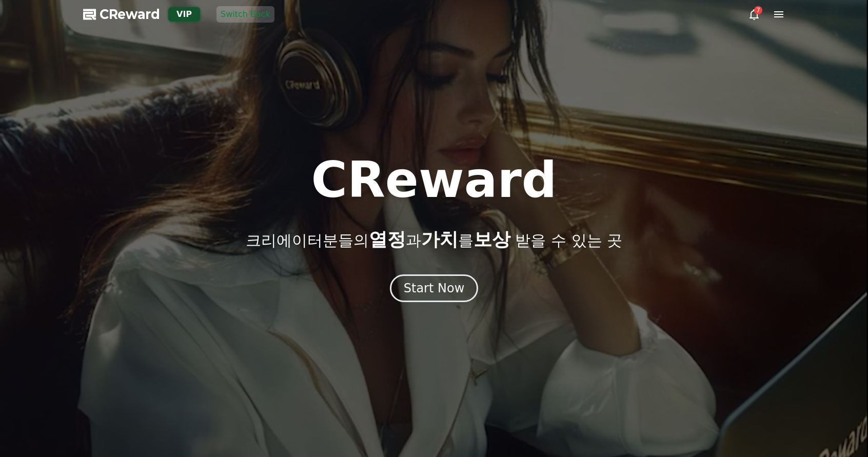 The image size is (868, 457). Describe the element at coordinates (122, 14) in the screenshot. I see `a: CReward` at that location.